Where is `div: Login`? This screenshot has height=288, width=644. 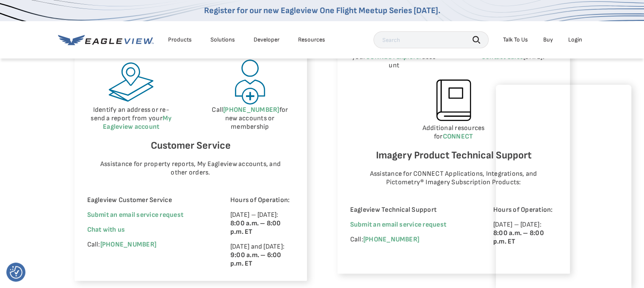
div: Login is located at coordinates (575, 40).